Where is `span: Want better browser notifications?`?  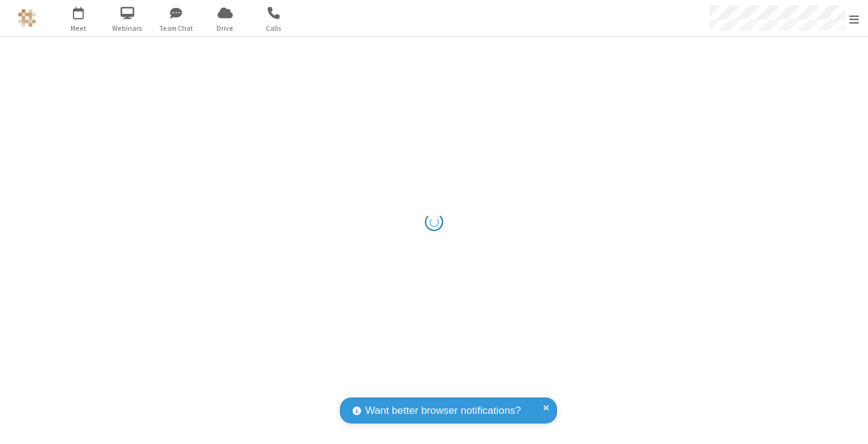
span: Want better browser notifications? is located at coordinates (443, 411).